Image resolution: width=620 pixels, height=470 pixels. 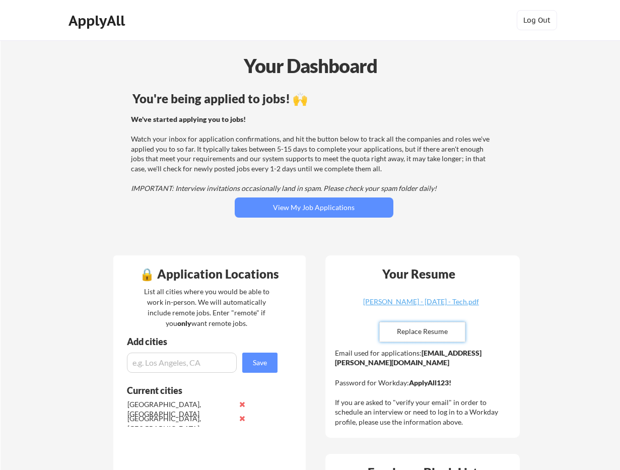 I want to click on div: You're being applied to jobs! 🙌, so click(x=314, y=99).